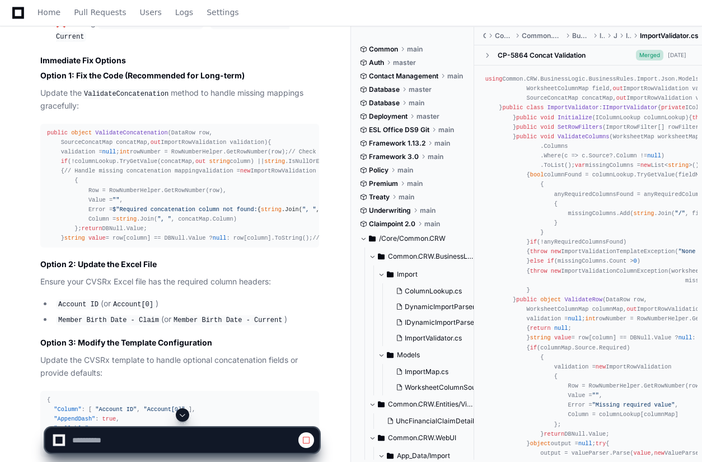  Describe the element at coordinates (394, 157) in the screenshot. I see `span: Framework 3.0` at that location.